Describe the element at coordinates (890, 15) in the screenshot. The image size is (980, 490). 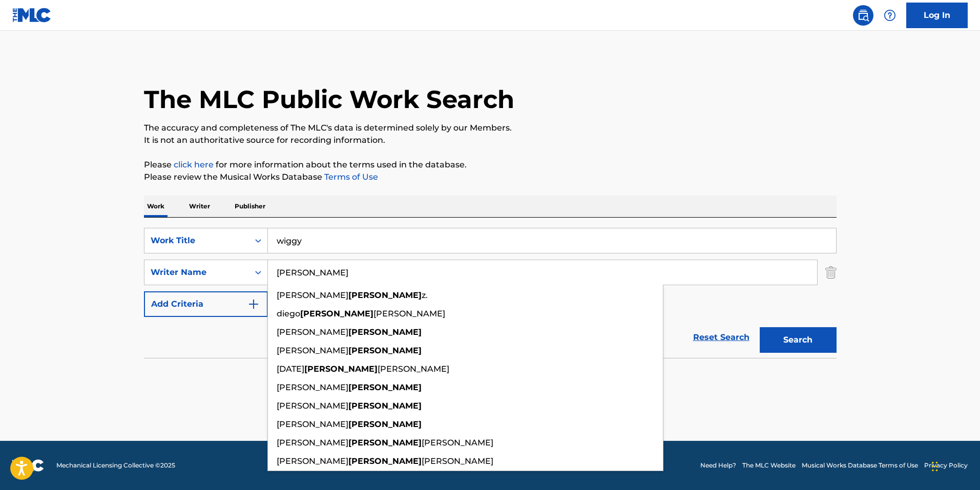
I see `div: Help` at that location.